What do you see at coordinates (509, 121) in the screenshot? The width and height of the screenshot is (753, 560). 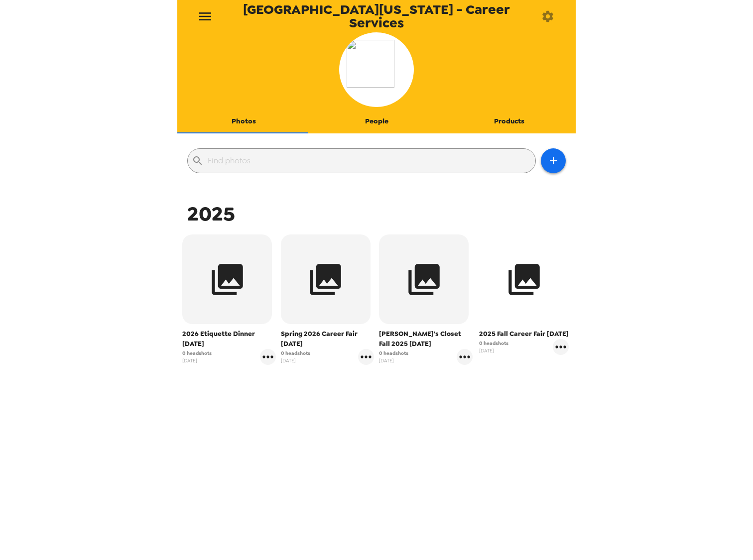 I see `button: Products` at bounding box center [509, 121].